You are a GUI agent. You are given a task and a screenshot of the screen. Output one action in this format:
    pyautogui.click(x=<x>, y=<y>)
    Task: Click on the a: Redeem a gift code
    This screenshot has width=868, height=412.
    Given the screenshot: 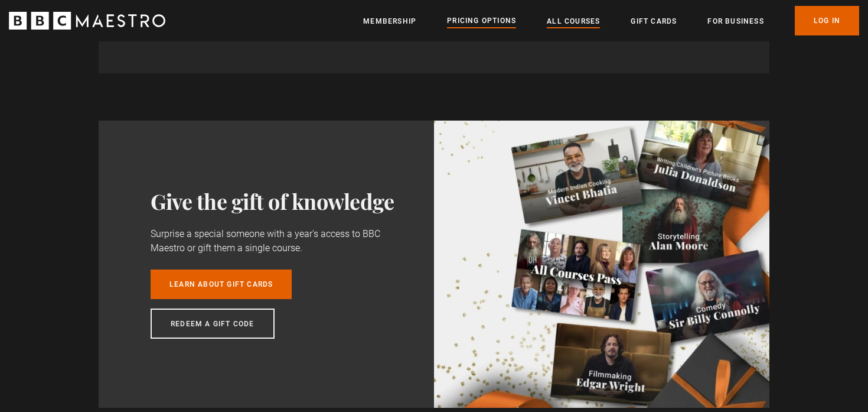 What is the action you would take?
    pyautogui.click(x=213, y=323)
    